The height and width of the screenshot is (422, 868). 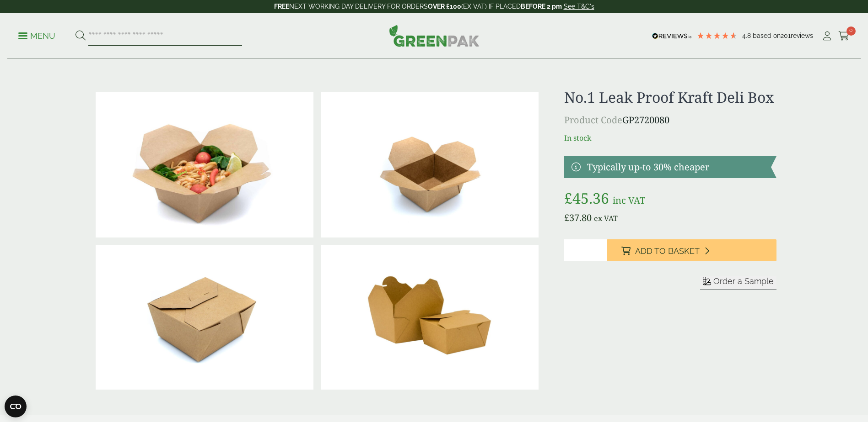 I want to click on span: reviews, so click(x=801, y=35).